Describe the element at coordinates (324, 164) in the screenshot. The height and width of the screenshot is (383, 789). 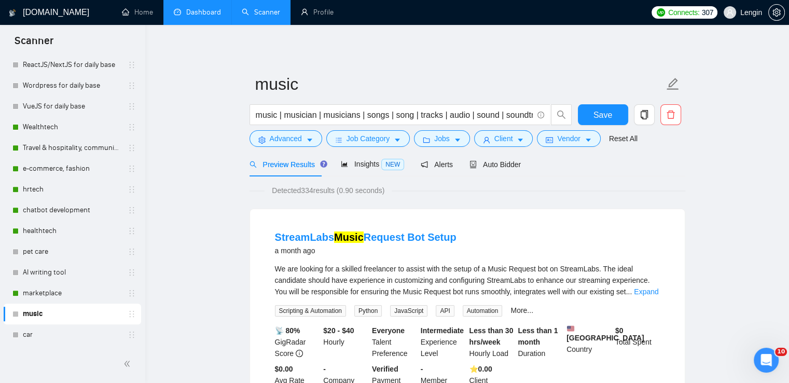
I see `div: Tooltip anchor` at that location.